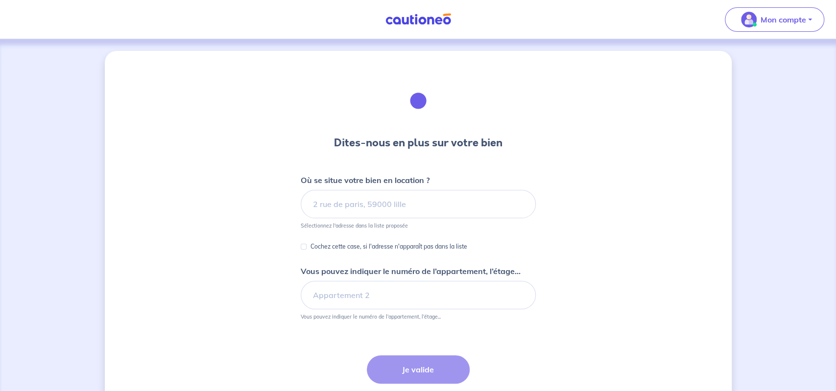  What do you see at coordinates (418, 101) in the screenshot?
I see `img: illu_houses.svg` at bounding box center [418, 101].